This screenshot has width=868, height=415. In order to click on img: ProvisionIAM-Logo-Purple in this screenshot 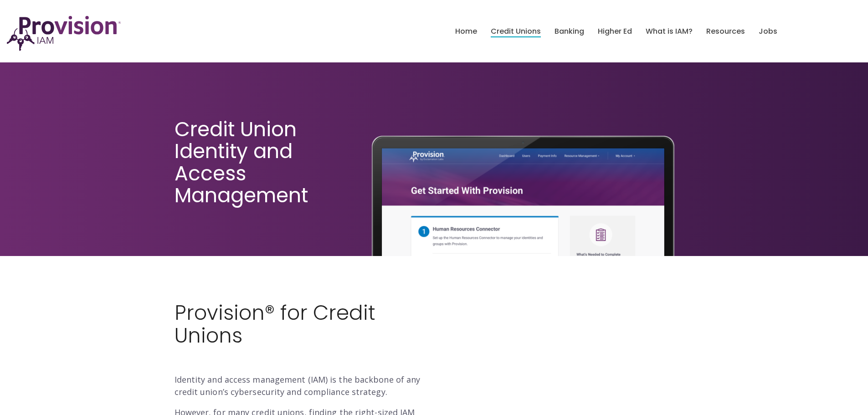, I will do `click(64, 34)`.